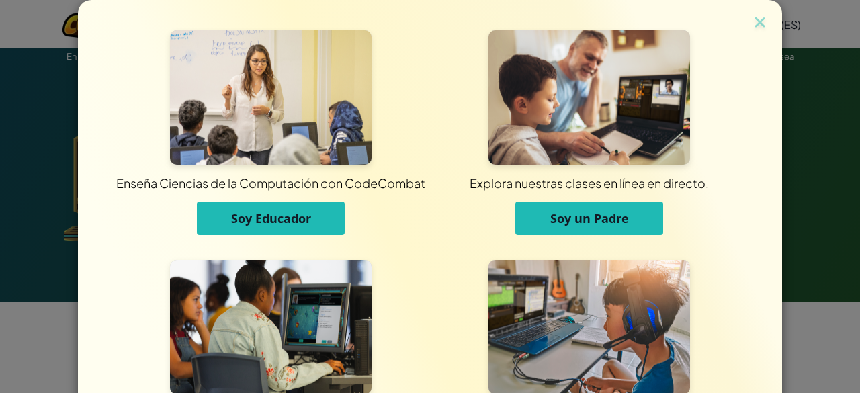  Describe the element at coordinates (589, 97) in the screenshot. I see `img: Para Padres` at that location.